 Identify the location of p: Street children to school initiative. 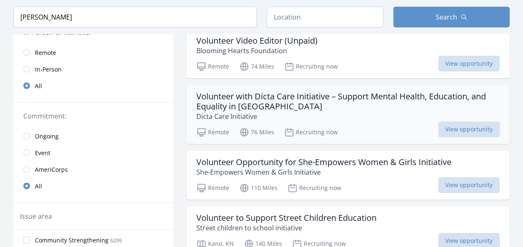
(286, 228).